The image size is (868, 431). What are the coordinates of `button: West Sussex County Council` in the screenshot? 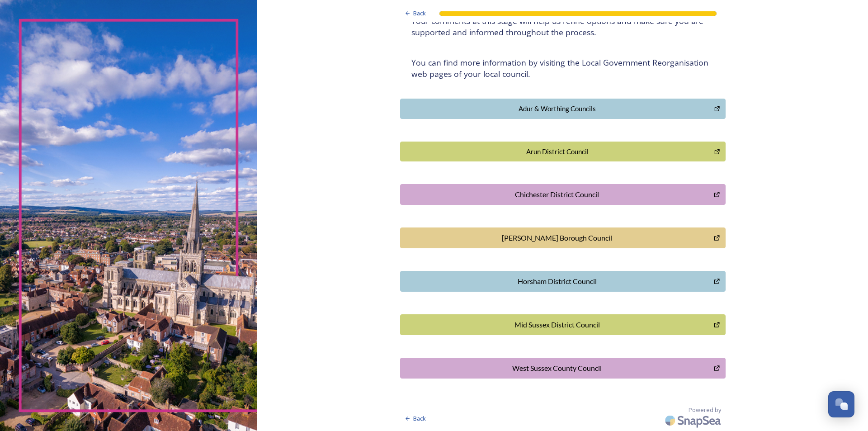 It's located at (563, 368).